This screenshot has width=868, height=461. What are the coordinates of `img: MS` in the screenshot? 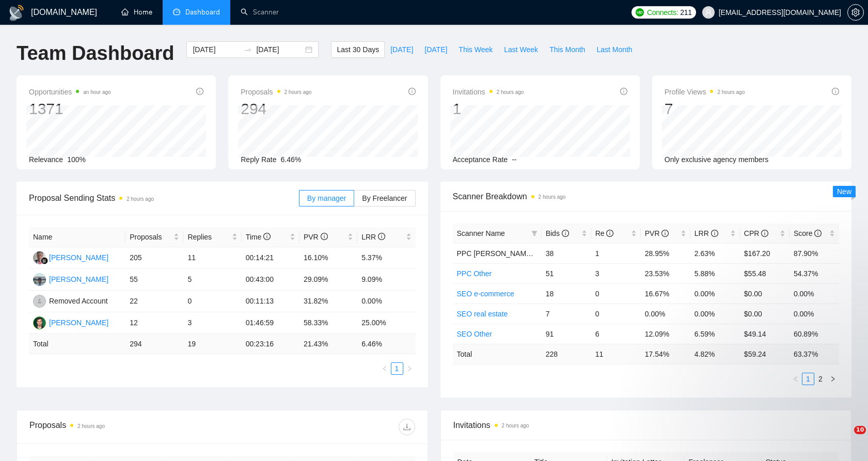 It's located at (39, 322).